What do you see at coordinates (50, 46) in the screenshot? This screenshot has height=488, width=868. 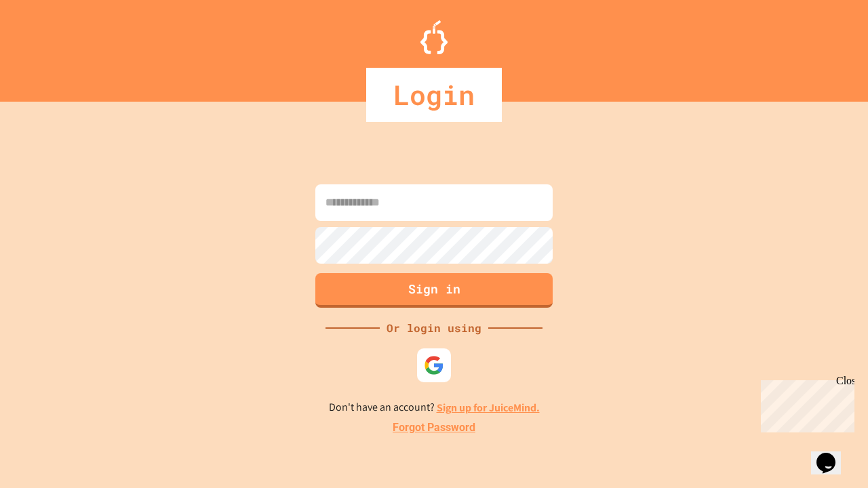 I see `div: Chat with us now!Close` at bounding box center [50, 46].